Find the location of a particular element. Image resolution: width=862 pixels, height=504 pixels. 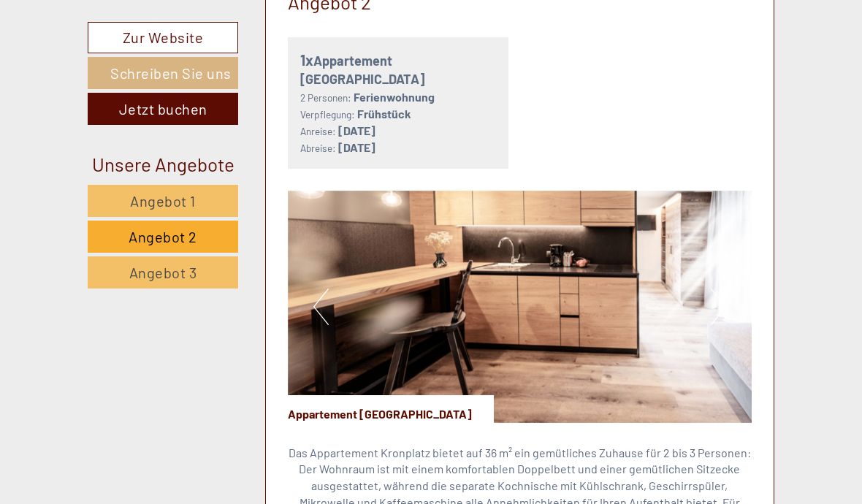

b: 1x is located at coordinates (307, 60).